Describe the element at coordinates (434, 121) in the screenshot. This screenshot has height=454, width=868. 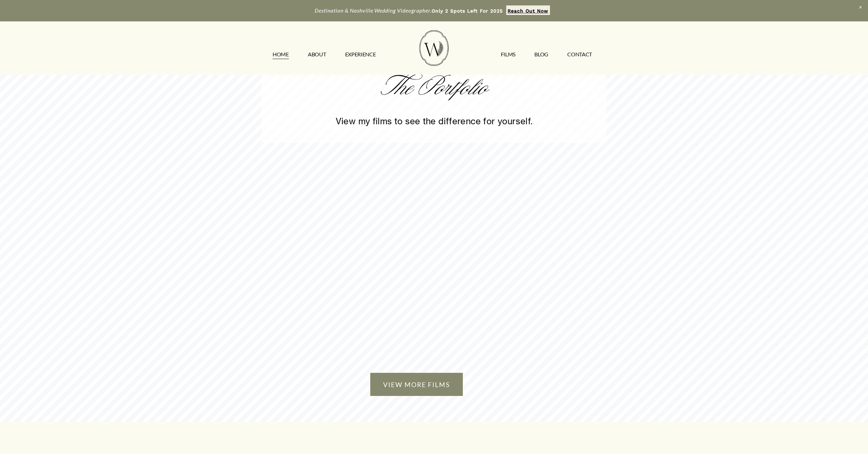
I see `p: View my films to see the difference for yourself.` at that location.